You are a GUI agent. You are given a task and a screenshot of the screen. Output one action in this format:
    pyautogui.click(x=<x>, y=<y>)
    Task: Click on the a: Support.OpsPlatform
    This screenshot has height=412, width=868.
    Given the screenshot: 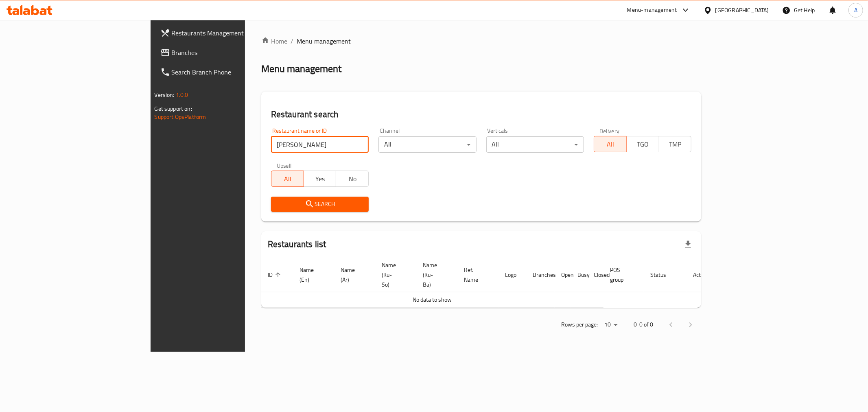 What is the action you would take?
    pyautogui.click(x=180, y=117)
    